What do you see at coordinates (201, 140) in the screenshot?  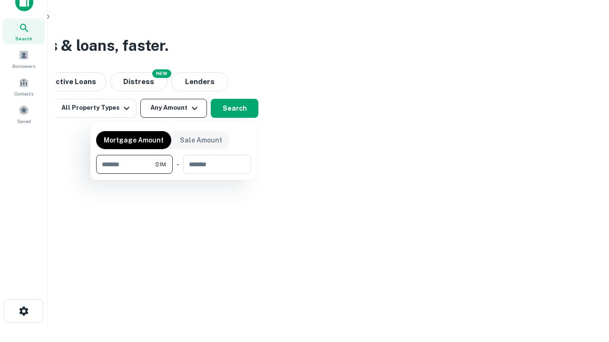 I see `p: Sale Amount` at bounding box center [201, 140].